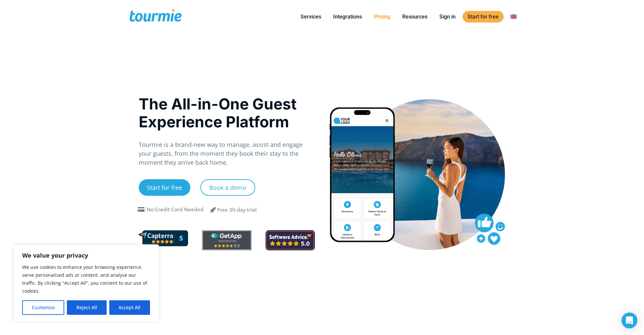 Image resolution: width=644 pixels, height=335 pixels. Describe the element at coordinates (514, 16) in the screenshot. I see `a: Switch to` at that location.